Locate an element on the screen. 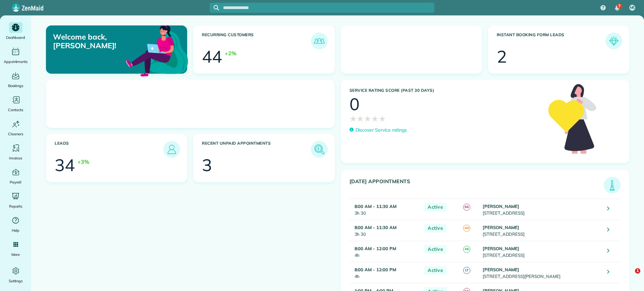 The height and width of the screenshot is (291, 644). span: Payroll is located at coordinates (16, 182).